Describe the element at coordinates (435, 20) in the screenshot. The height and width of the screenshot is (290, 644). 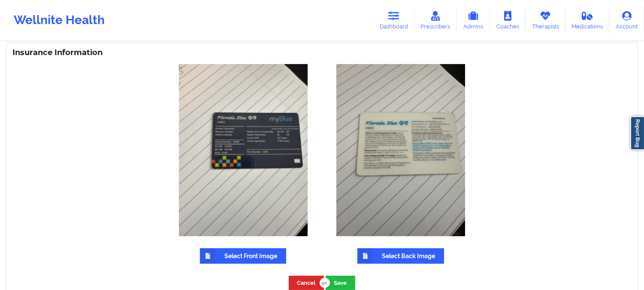
I see `a: Prescribers` at that location.